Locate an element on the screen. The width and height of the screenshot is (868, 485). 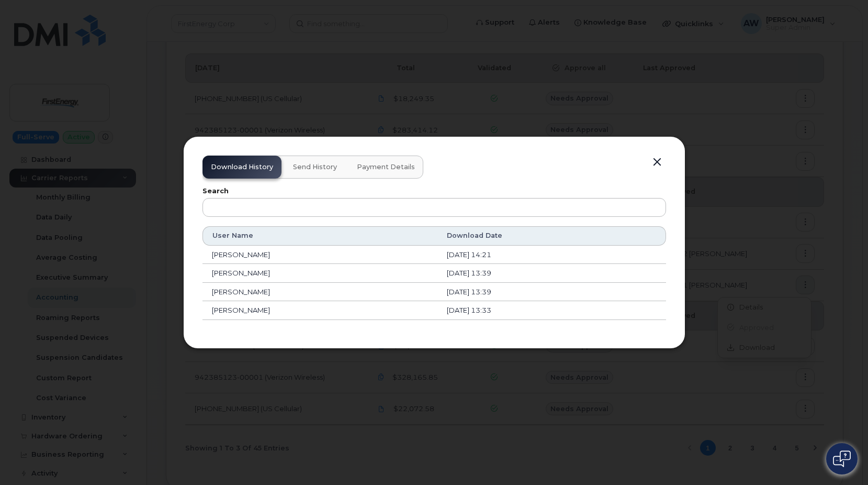
label: Search is located at coordinates (434, 191).